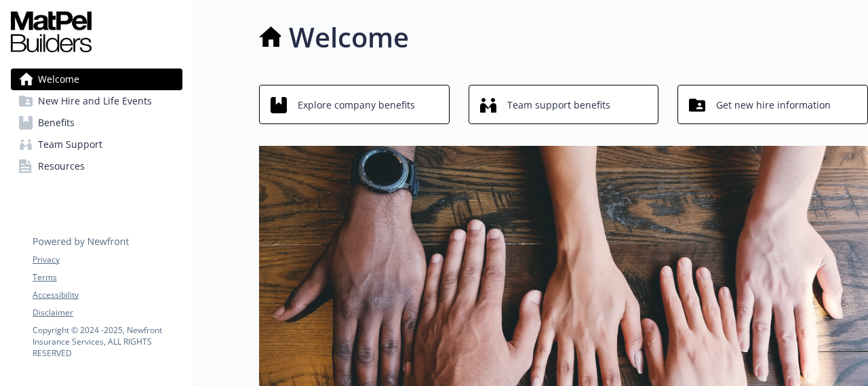 The image size is (868, 386). What do you see at coordinates (559, 105) in the screenshot?
I see `span: Team support benefits` at bounding box center [559, 105].